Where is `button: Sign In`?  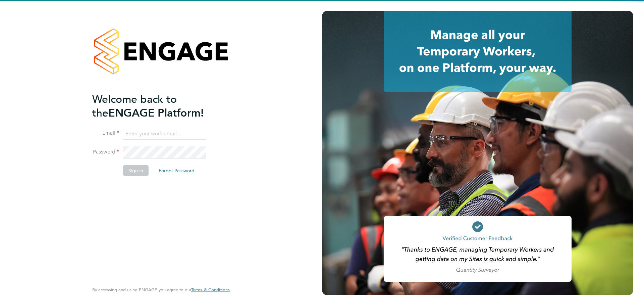
button: Sign In is located at coordinates (136, 170).